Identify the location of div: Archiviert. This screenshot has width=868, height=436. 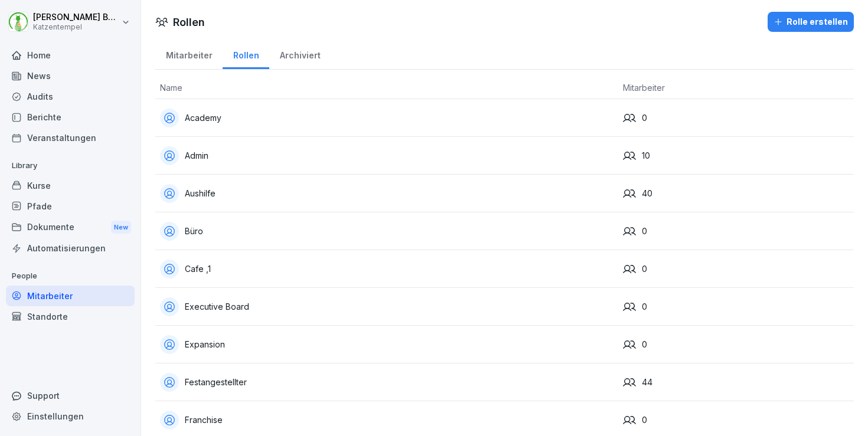
(300, 53).